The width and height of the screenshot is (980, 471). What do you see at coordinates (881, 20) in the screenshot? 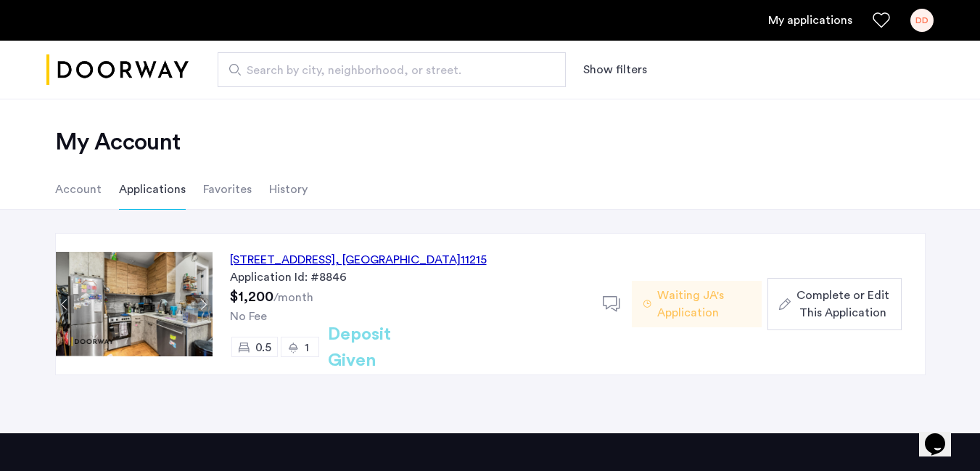
I see `a: Favorites` at bounding box center [881, 20].